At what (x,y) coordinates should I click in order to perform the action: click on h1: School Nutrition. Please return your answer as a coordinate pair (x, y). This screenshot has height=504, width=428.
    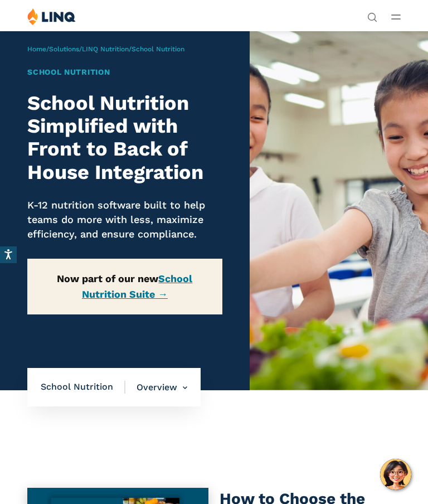
    Looking at the image, I should click on (125, 72).